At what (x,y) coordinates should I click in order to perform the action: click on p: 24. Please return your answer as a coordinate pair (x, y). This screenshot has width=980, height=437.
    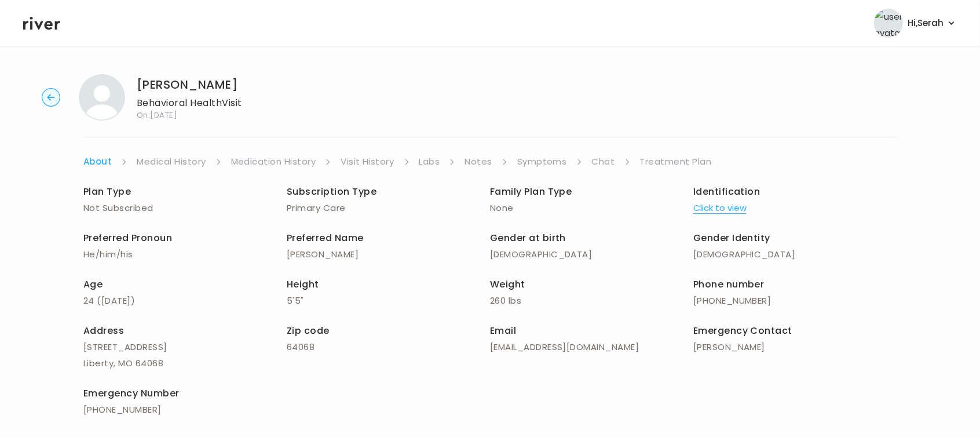
    Looking at the image, I should click on (185, 300).